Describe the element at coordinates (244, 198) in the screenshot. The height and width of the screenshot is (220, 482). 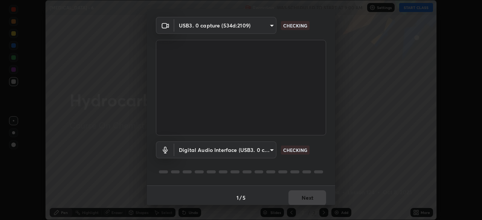
I see `h4: 5` at that location.